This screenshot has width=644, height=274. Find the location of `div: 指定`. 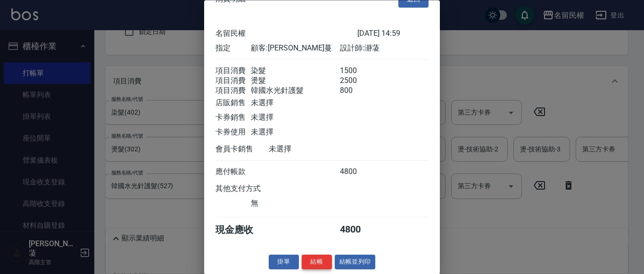

div: 指定 is located at coordinates (233, 49).